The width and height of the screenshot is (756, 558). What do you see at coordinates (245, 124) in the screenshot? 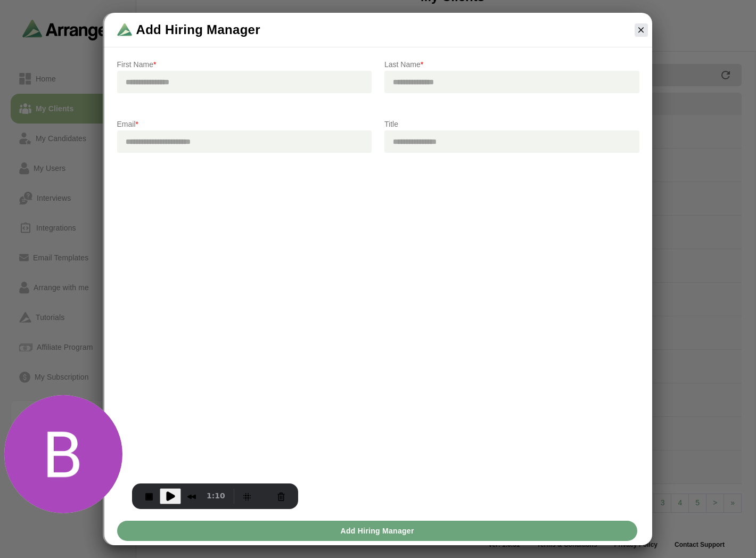
I see `p: Email` at bounding box center [245, 124].